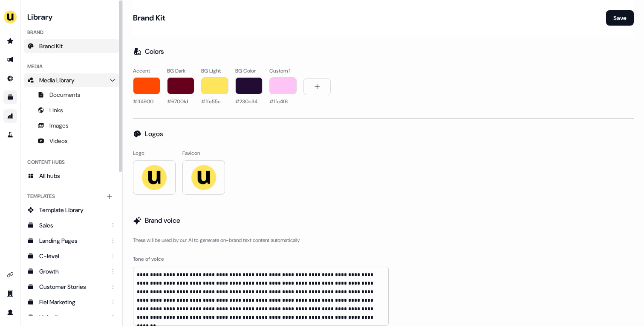 Image resolution: width=644 pixels, height=326 pixels. Describe the element at coordinates (71, 80) in the screenshot. I see `a: Media Library` at that location.